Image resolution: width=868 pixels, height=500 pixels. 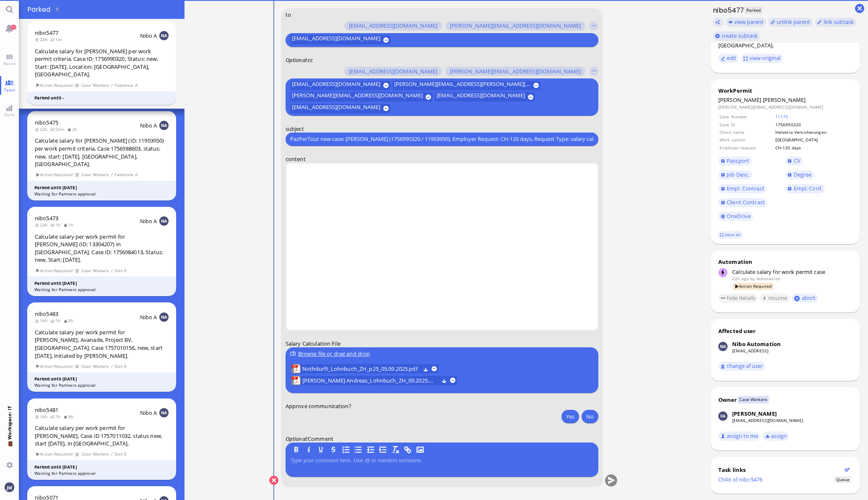 I want to click on a: 11170, so click(x=781, y=117).